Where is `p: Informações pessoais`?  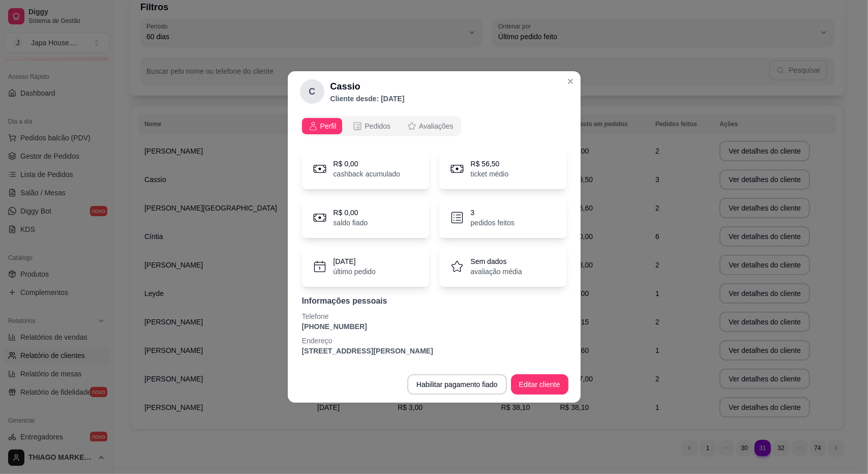
p: Informações pessoais is located at coordinates (434, 301).